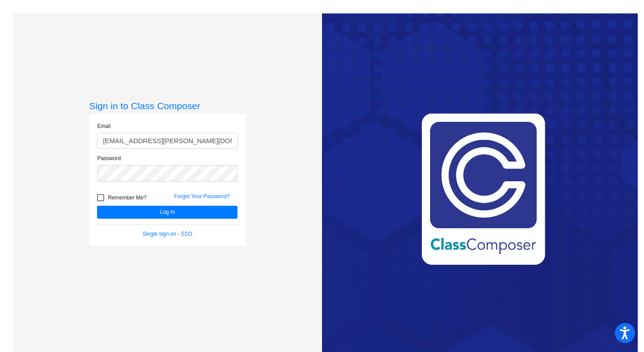  I want to click on label: Password, so click(109, 159).